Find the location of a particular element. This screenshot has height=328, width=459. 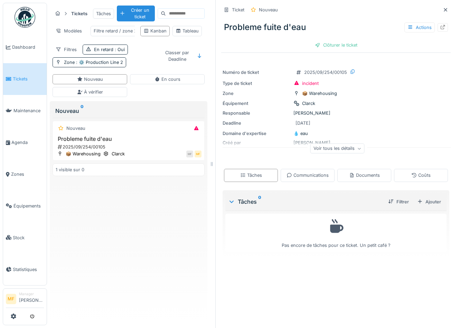

a: Stock is located at coordinates (25, 238).